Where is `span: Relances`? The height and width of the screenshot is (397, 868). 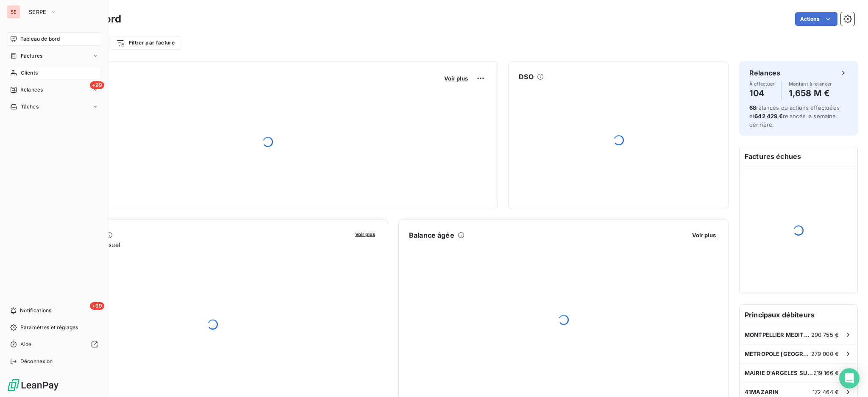
span: Relances is located at coordinates (32, 90).